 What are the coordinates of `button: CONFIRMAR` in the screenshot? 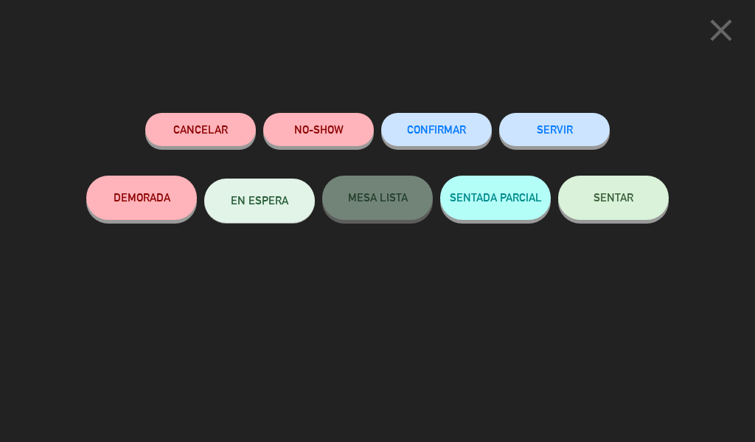 It's located at (436, 129).